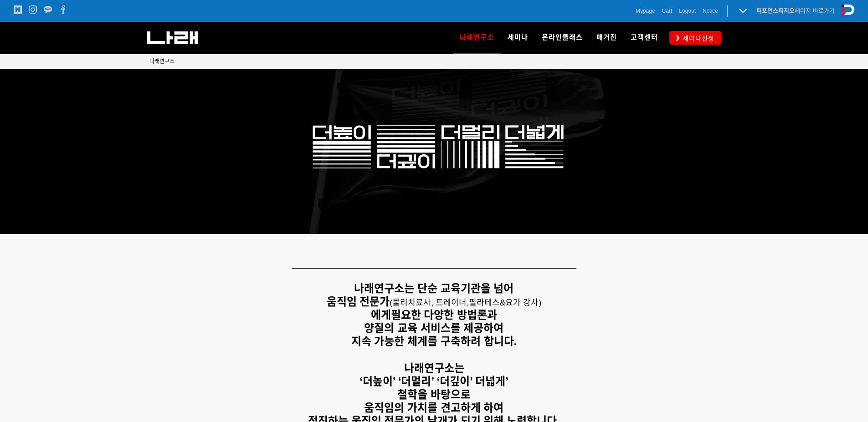 This screenshot has height=422, width=868. What do you see at coordinates (430, 303) in the screenshot?
I see `span: 물리치료사, 트레이너,` at bounding box center [430, 303].